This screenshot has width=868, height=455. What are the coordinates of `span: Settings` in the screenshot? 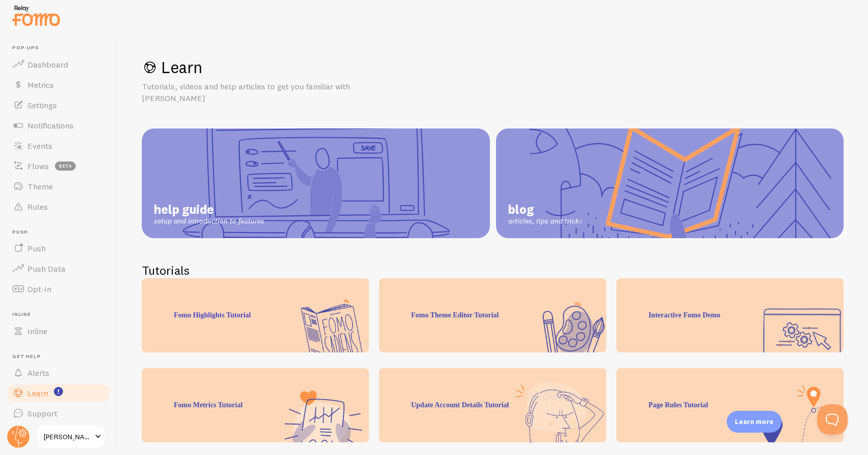 It's located at (42, 105).